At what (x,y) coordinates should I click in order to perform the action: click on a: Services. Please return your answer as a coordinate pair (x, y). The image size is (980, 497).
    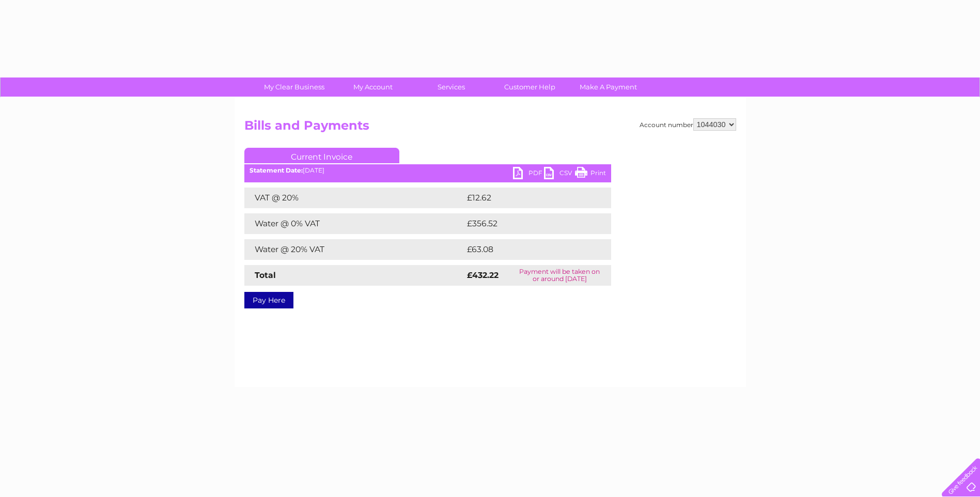
    Looking at the image, I should click on (451, 87).